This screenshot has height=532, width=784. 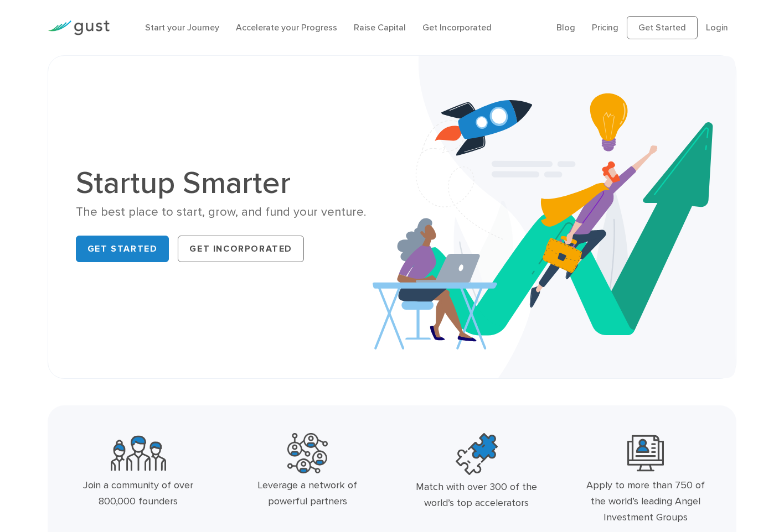 I want to click on div: Apply to more than 750 of the world’s leading Angel Investment Groups, so click(x=646, y=502).